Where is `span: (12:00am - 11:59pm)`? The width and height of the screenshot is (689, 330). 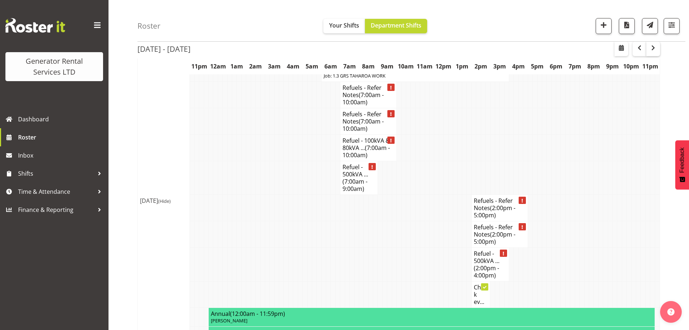
span: (12:00am - 11:59pm) is located at coordinates (258, 313).